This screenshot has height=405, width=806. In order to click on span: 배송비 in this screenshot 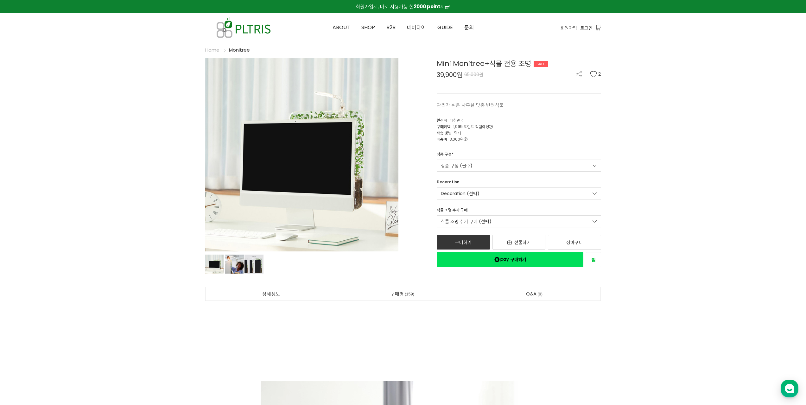, I will do `click(442, 139)`.